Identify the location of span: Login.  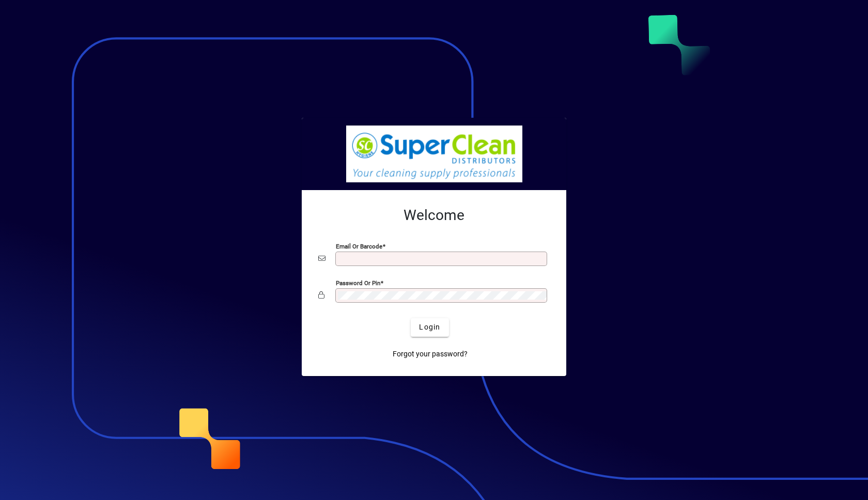
(430, 327).